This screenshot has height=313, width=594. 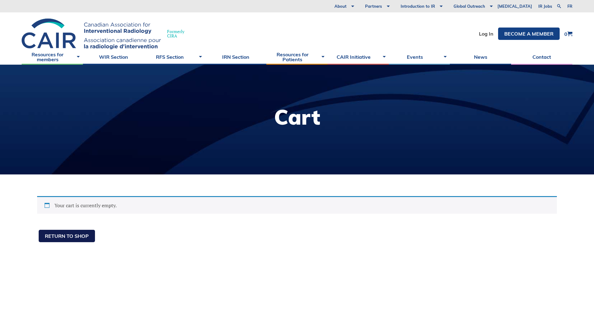 I want to click on a: Resources for members, so click(x=52, y=57).